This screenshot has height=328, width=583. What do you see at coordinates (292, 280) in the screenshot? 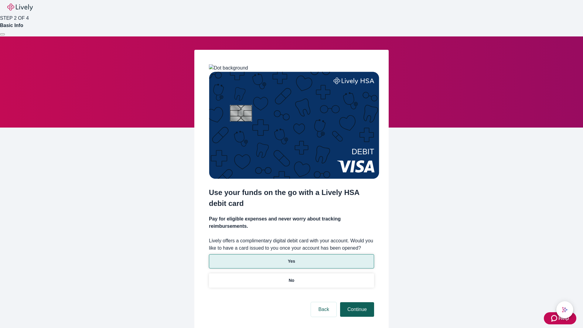
I see `p: No` at bounding box center [292, 280].